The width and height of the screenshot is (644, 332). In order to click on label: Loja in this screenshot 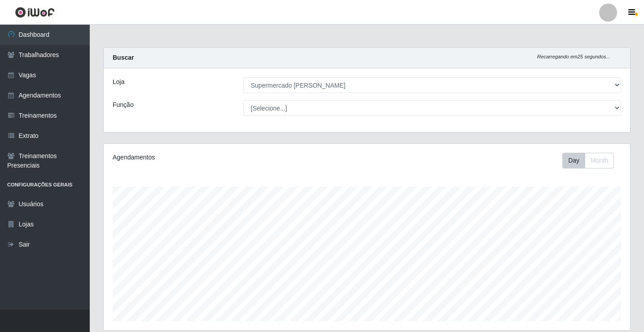, I will do `click(118, 82)`.